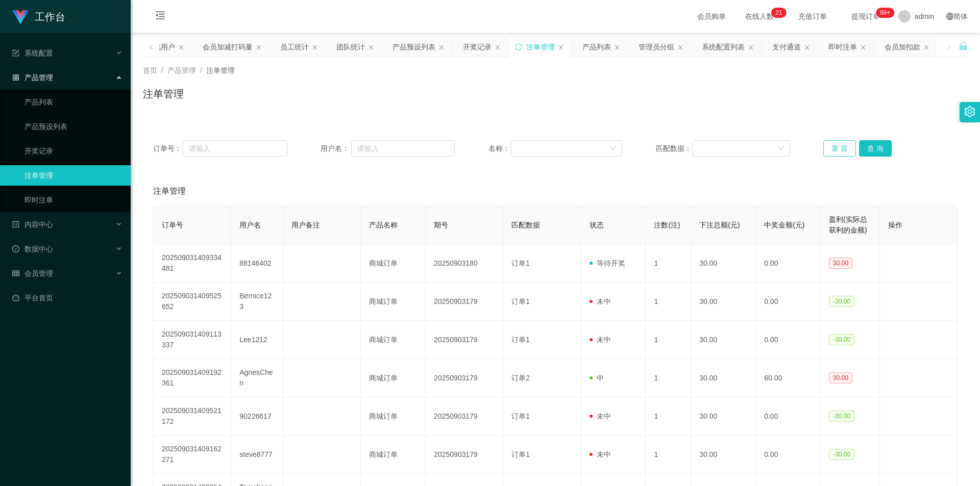 This screenshot has width=980, height=486. I want to click on span: 会员管理, so click(33, 273).